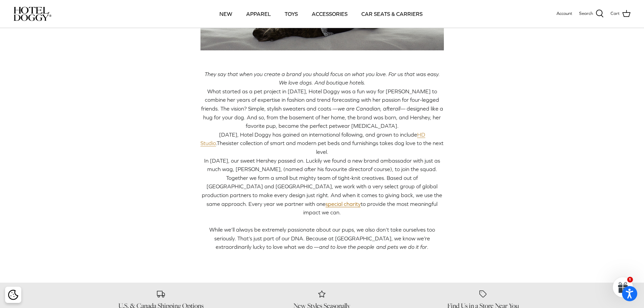  What do you see at coordinates (343, 204) in the screenshot?
I see `a: special charity` at bounding box center [343, 204].